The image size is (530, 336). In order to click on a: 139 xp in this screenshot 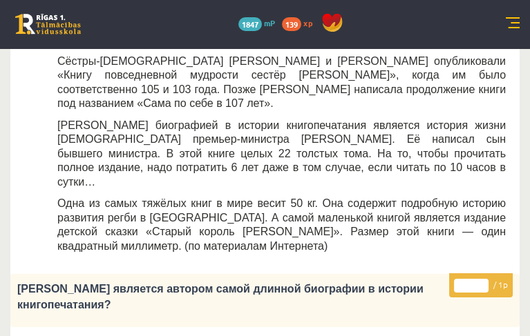, I will do `click(301, 23)`.